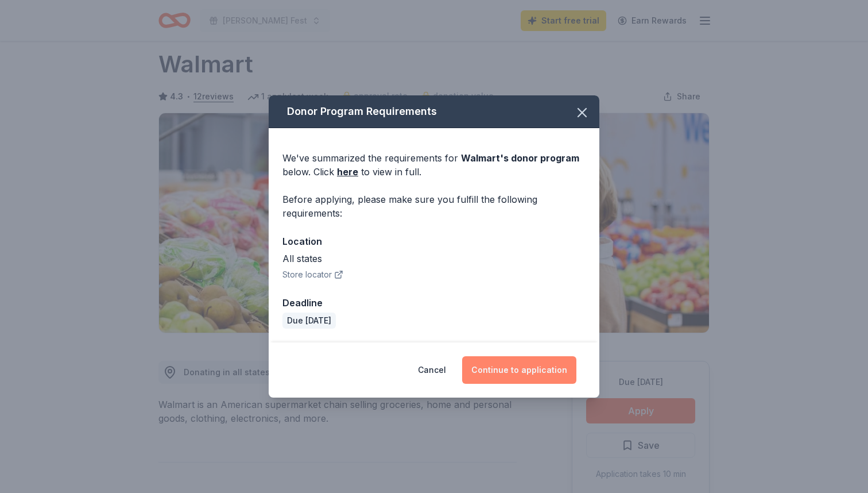  Describe the element at coordinates (434, 259) in the screenshot. I see `div: All states` at that location.